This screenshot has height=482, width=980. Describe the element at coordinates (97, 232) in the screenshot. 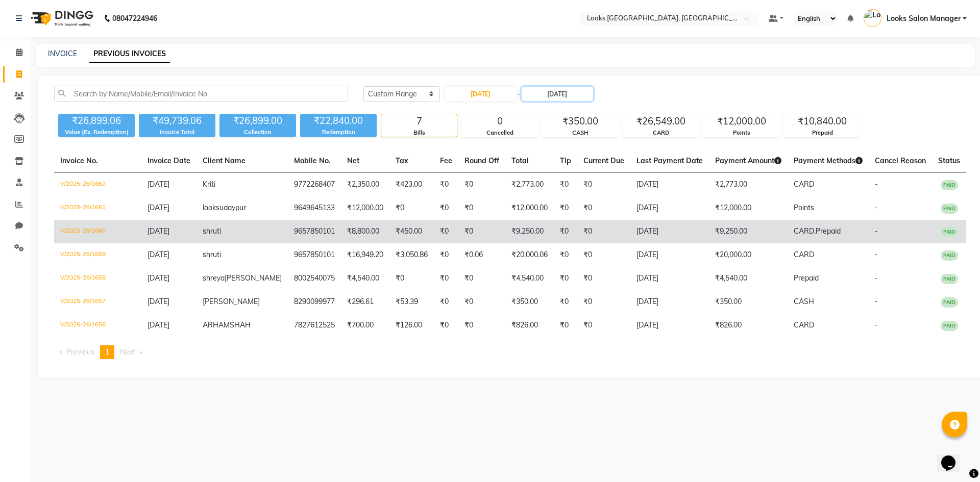

I see `td: V/2025-26/1660` at that location.